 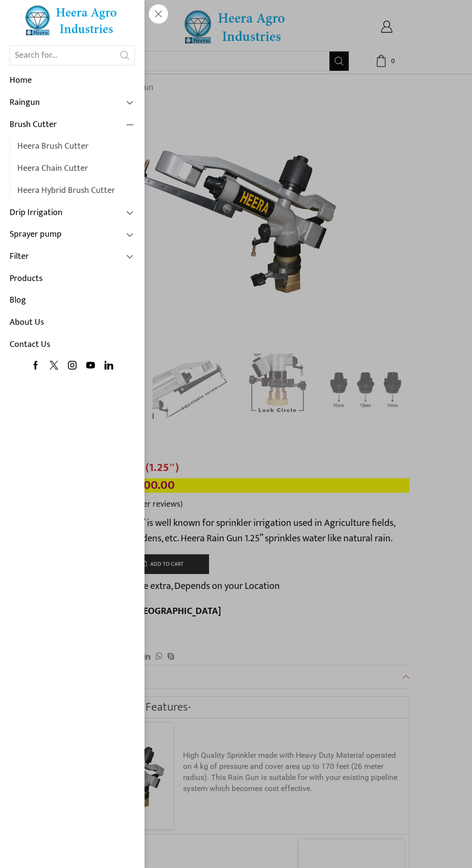 I want to click on a: Products, so click(x=72, y=279).